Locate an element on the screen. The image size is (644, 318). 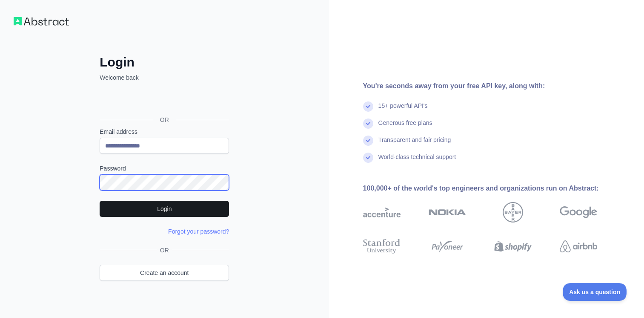
div: You're seconds away from your free API key, along with: is located at coordinates (494, 86).